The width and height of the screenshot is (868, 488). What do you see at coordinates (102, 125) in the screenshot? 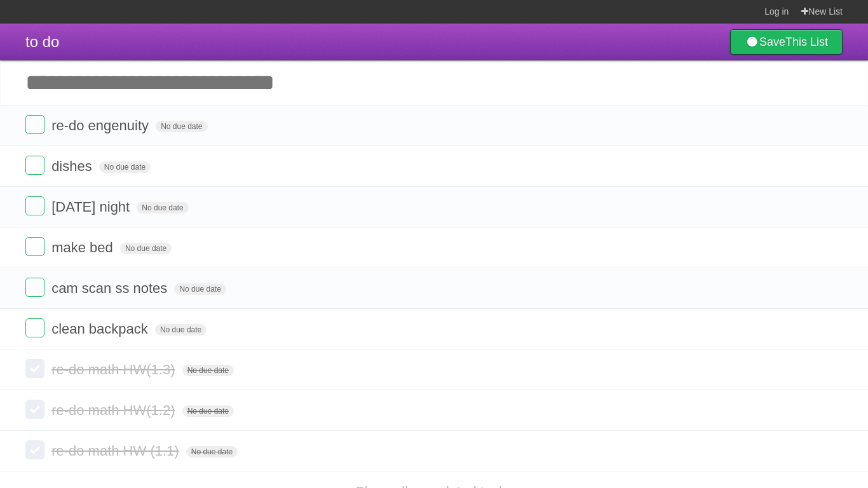
I see `span: re-do engenuity` at bounding box center [102, 125].